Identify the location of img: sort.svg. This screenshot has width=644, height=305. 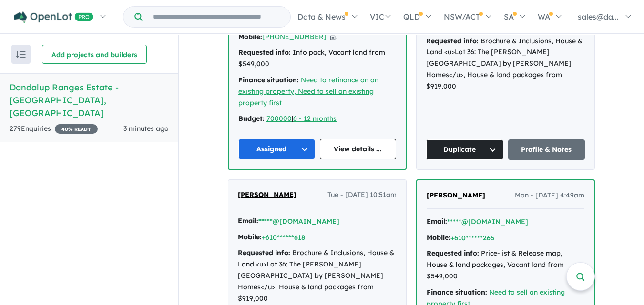
(21, 54).